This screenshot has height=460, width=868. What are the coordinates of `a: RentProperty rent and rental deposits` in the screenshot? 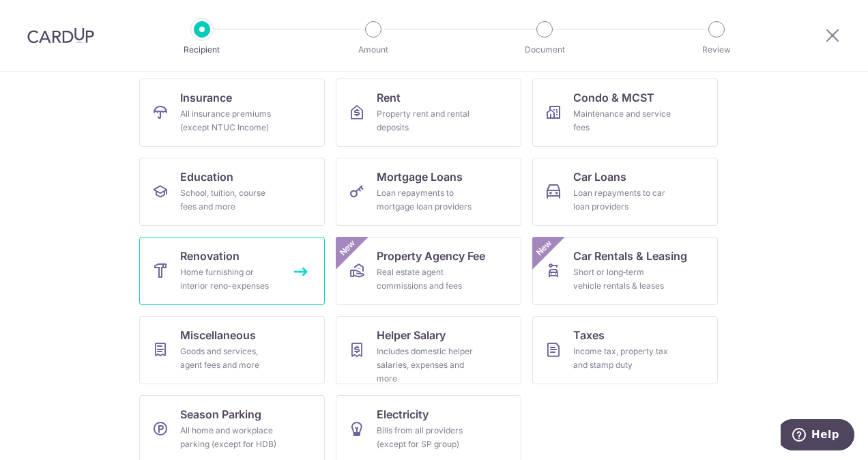 It's located at (428, 113).